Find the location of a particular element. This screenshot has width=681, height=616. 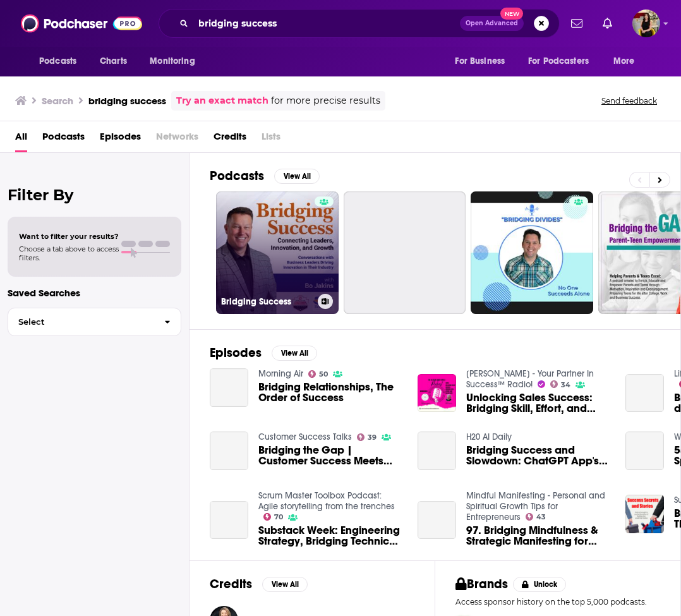

a: All is located at coordinates (21, 139).